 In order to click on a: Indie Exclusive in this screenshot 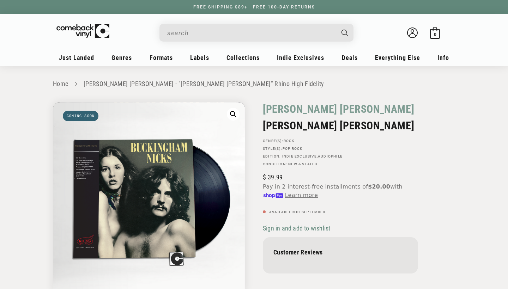, I will do `click(299, 156)`.